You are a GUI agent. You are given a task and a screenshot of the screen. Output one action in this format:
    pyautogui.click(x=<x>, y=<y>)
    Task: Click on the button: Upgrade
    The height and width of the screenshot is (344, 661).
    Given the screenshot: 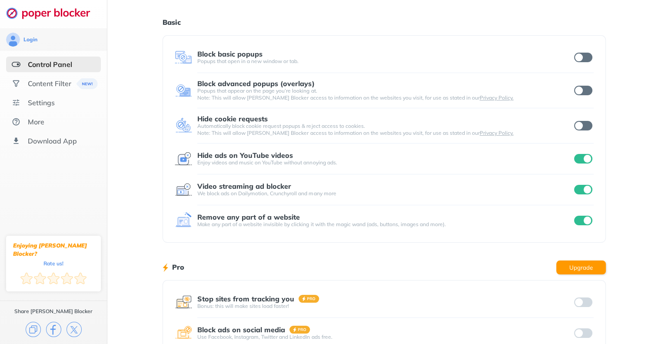 What is the action you would take?
    pyautogui.click(x=581, y=267)
    